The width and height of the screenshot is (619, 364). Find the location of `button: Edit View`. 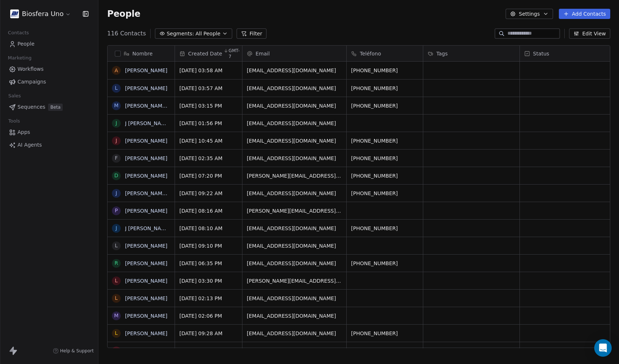

button: Edit View is located at coordinates (590, 33).